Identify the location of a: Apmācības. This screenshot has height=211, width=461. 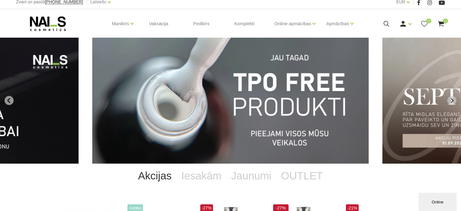
(338, 24).